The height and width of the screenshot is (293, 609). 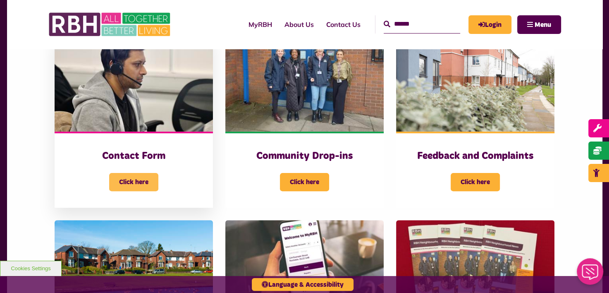 I want to click on h3: Feedback and Complaints, so click(x=475, y=156).